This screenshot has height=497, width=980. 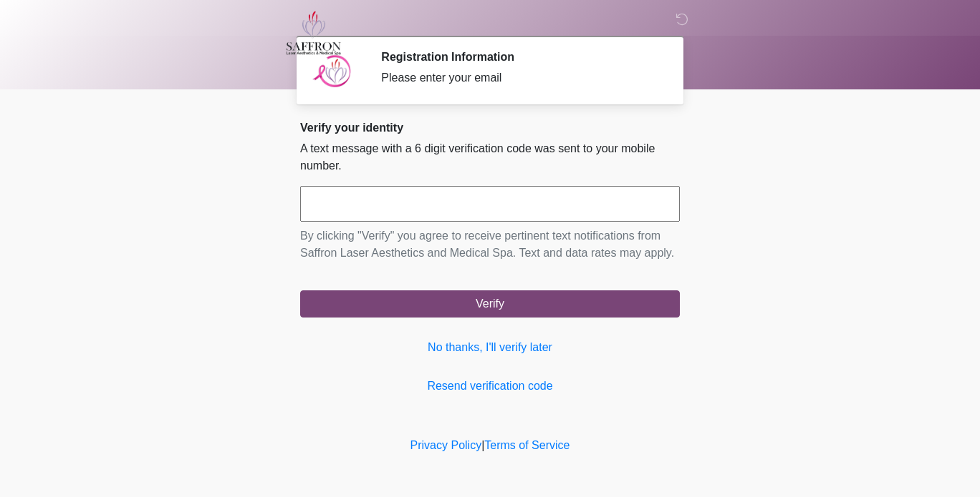 What do you see at coordinates (490, 304) in the screenshot?
I see `button: Verify` at bounding box center [490, 304].